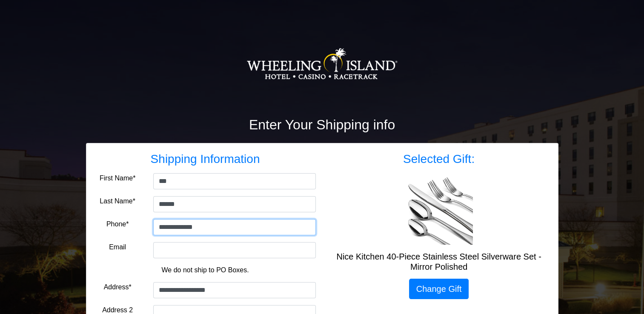 The width and height of the screenshot is (644, 314). Describe the element at coordinates (439, 211) in the screenshot. I see `img: Nice Kitchen 40-Piece Stainless Steel Silverware Set - Mirror Polished` at that location.